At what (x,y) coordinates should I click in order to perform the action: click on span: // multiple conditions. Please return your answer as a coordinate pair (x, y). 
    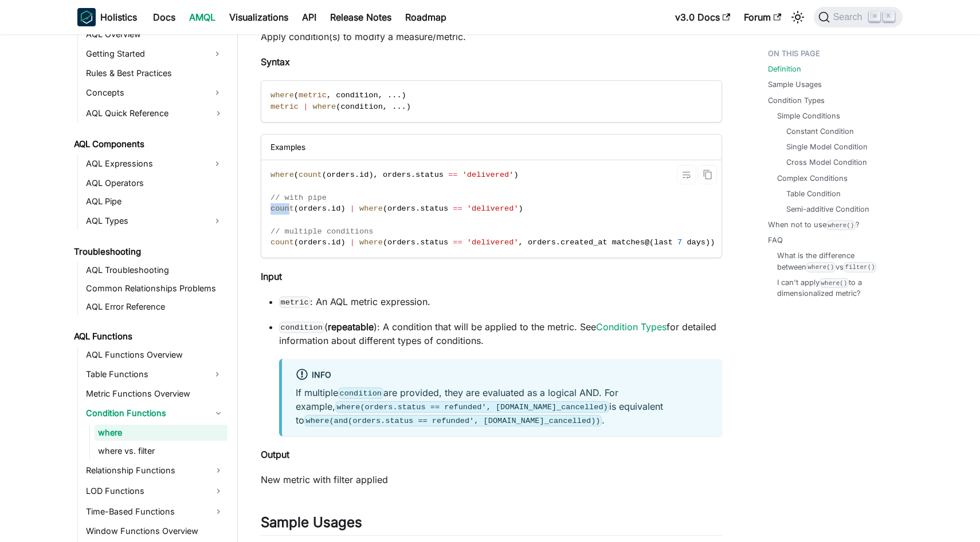
    Looking at the image, I should click on (322, 231).